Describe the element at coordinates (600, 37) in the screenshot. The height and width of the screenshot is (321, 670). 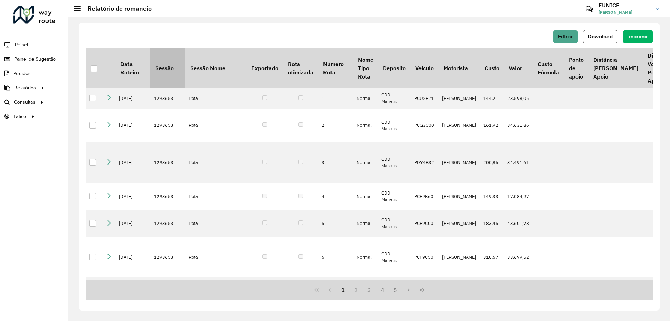
I see `button: Download` at that location.